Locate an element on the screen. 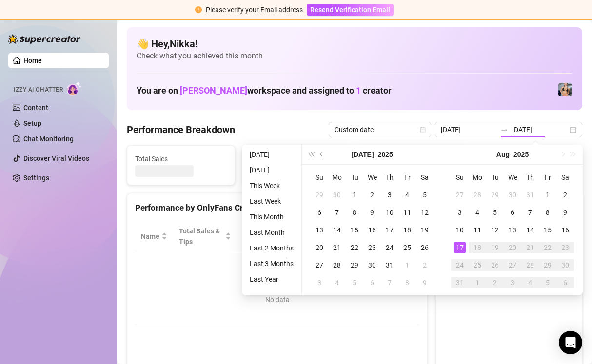  span: Total Sales is located at coordinates (181, 159).